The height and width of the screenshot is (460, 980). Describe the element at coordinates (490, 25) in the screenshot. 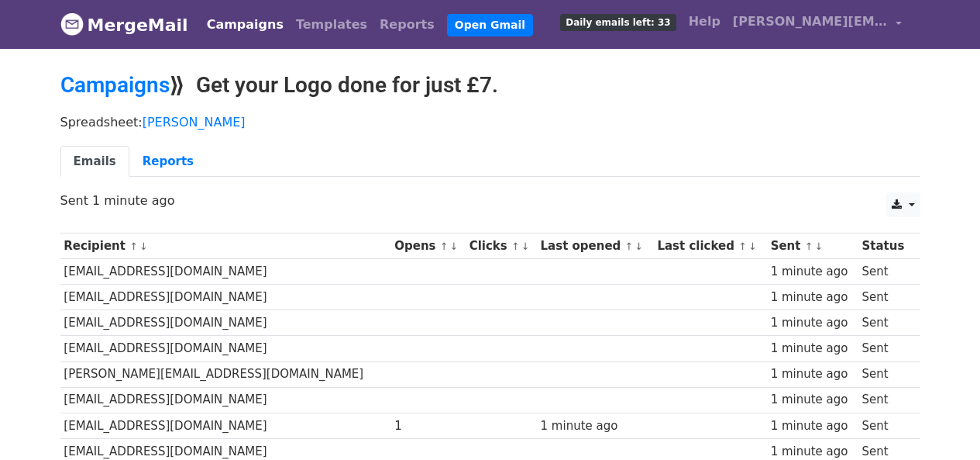

I see `a: Open Gmail` at that location.